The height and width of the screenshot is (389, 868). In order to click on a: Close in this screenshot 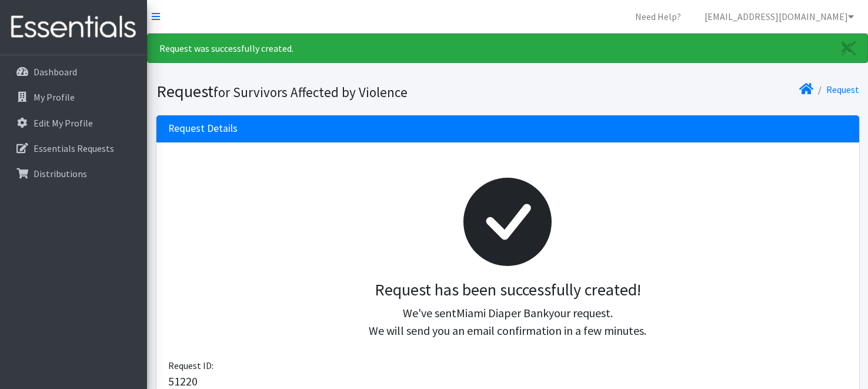, I will do `click(848, 48)`.